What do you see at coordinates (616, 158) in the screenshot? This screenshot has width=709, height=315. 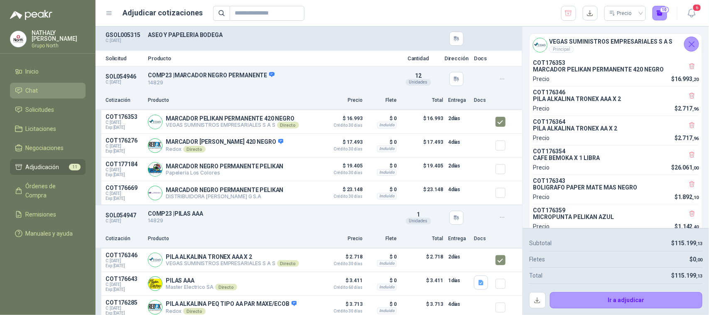 I see `p: CAFE BEMOKA X 1 LIBRA` at bounding box center [616, 158].